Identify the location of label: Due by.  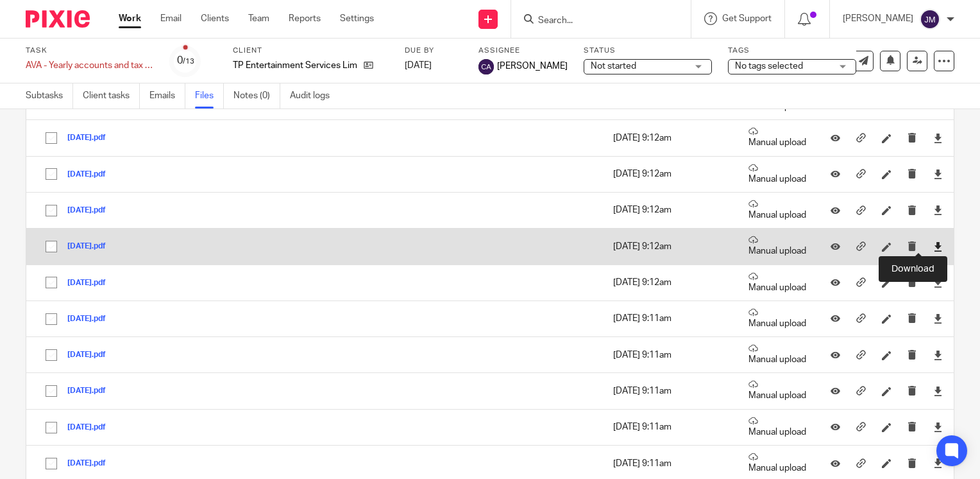
(434, 51).